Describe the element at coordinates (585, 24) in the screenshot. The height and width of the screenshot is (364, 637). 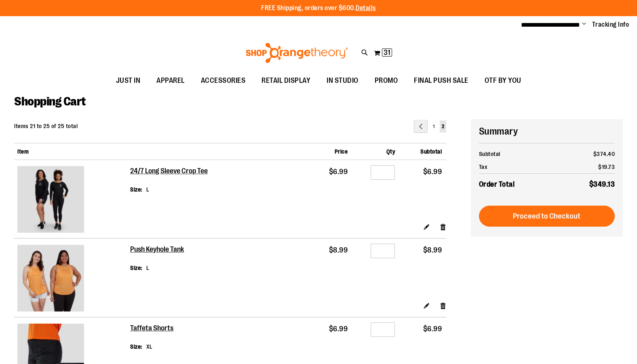
I see `button: Account menu` at that location.